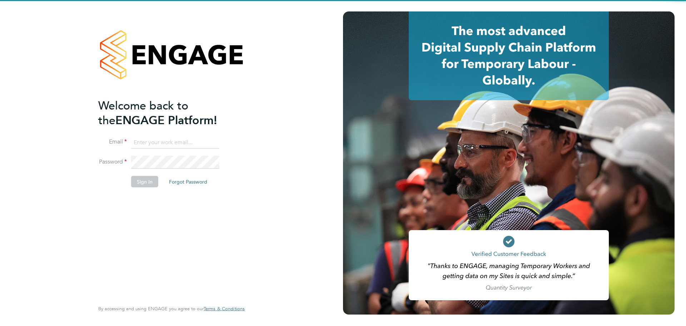 This screenshot has width=686, height=326. Describe the element at coordinates (175, 142) in the screenshot. I see `input: Enter your work email...` at that location.